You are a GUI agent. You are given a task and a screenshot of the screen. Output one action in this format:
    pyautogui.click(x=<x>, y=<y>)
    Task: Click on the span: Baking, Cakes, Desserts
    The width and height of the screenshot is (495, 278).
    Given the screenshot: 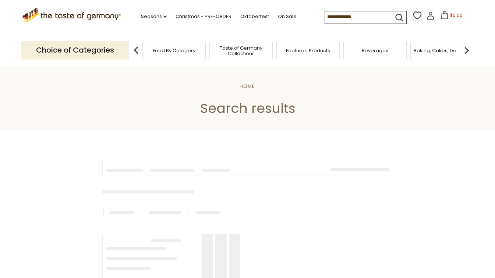 What is the action you would take?
    pyautogui.click(x=442, y=50)
    